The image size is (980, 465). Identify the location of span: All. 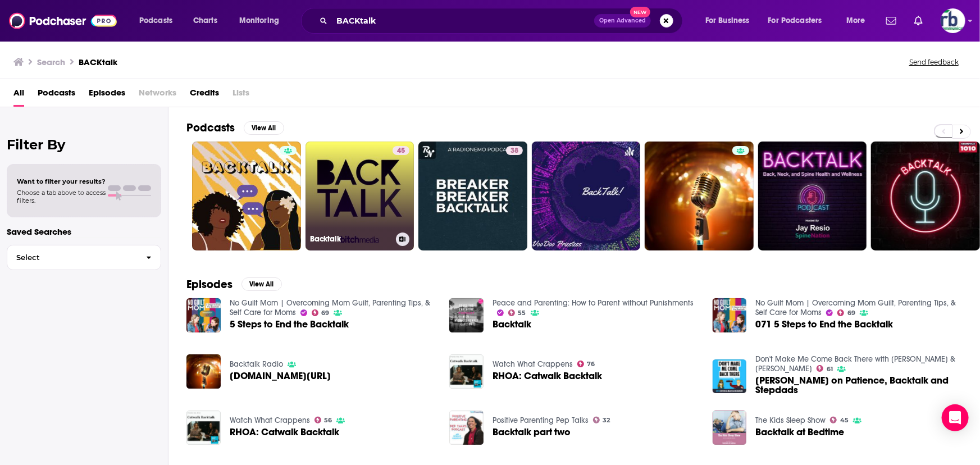
(19, 95).